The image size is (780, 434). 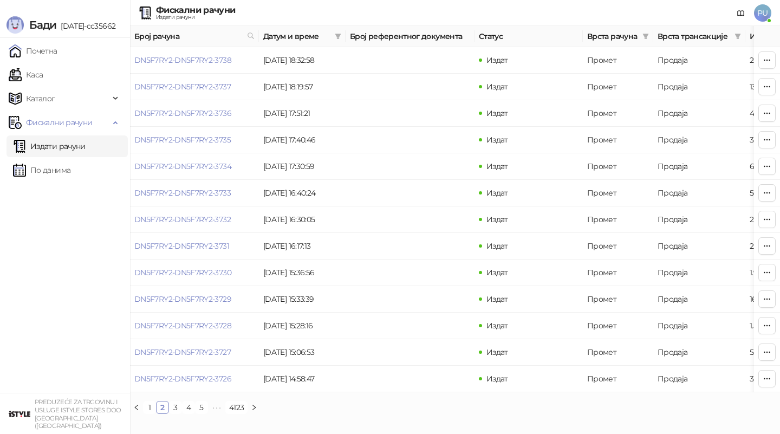 I want to click on a: 1, so click(x=149, y=407).